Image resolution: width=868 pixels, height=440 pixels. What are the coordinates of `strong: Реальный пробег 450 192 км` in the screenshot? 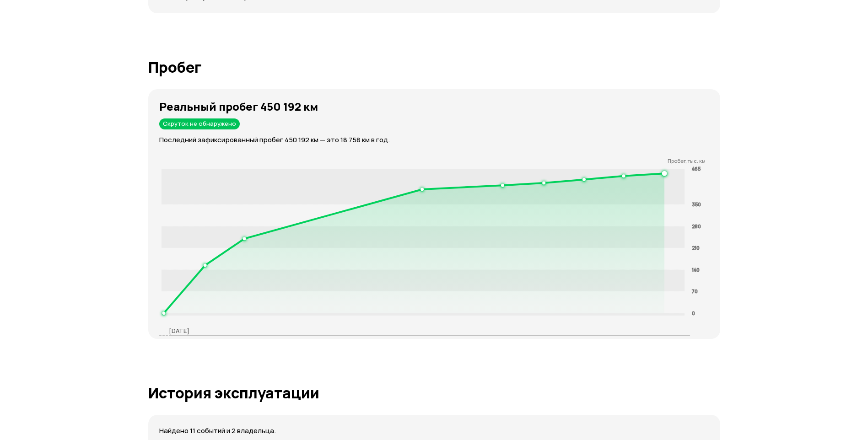 It's located at (238, 106).